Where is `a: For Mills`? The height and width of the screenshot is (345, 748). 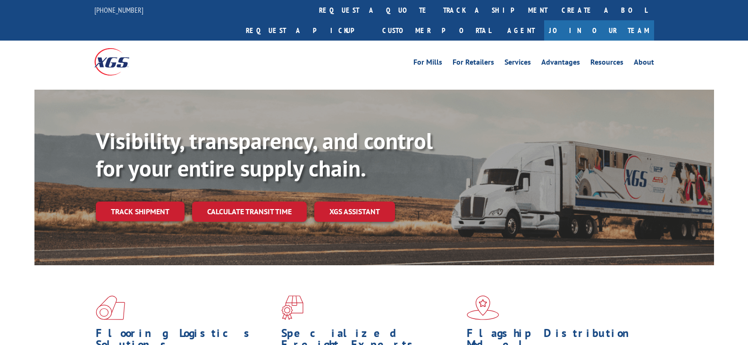 a: For Mills is located at coordinates (427, 64).